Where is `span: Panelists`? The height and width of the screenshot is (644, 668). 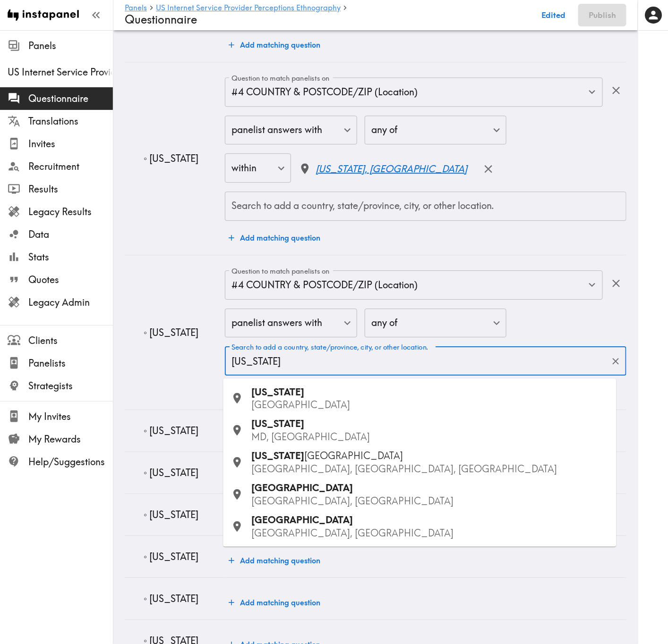
span: Panelists is located at coordinates (71, 363).